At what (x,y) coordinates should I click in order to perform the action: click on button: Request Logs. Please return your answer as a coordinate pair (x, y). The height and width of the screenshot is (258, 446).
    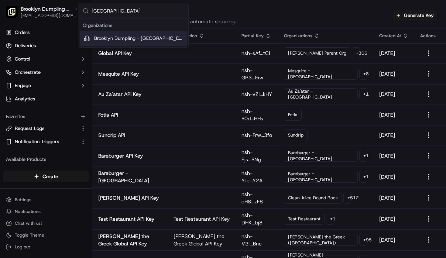
    Looking at the image, I should click on (46, 129).